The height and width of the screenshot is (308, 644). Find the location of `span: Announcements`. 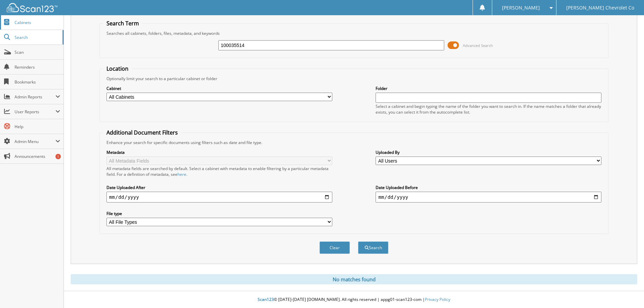

span: Announcements is located at coordinates (37, 156).